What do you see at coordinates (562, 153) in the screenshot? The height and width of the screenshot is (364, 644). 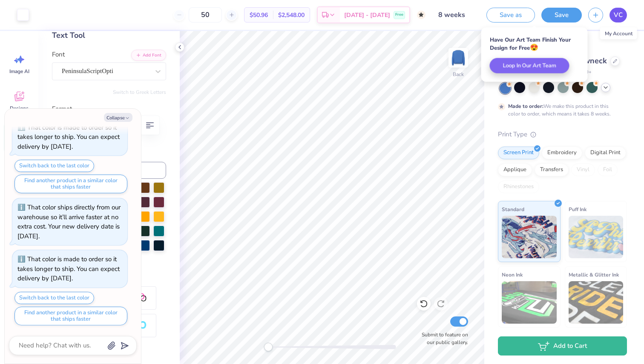 I see `div: Embroidery` at bounding box center [562, 153].